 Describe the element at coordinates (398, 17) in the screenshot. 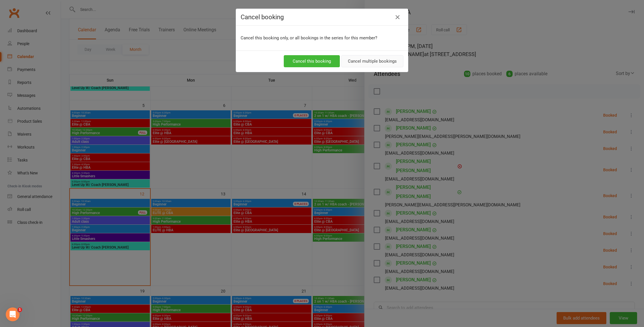

I see `button: Close` at that location.